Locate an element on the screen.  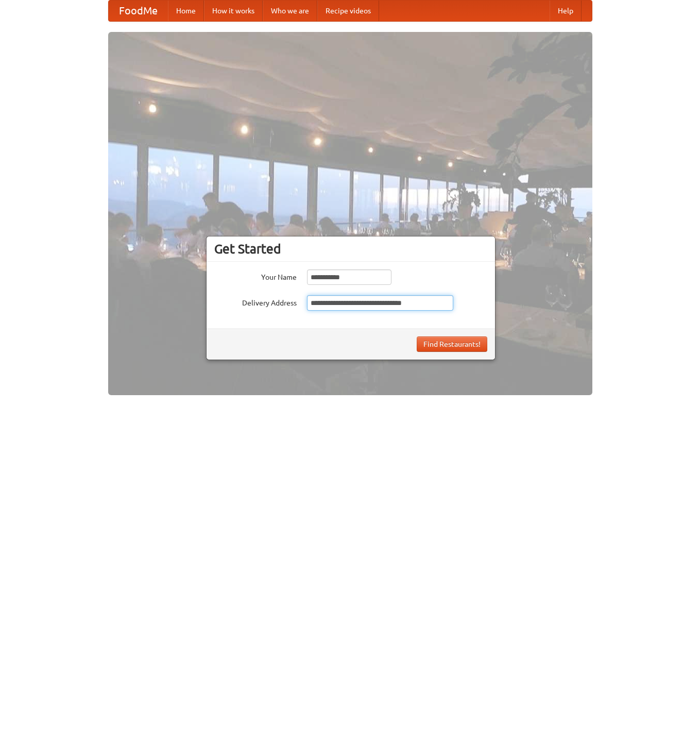
a: Home is located at coordinates (186, 11).